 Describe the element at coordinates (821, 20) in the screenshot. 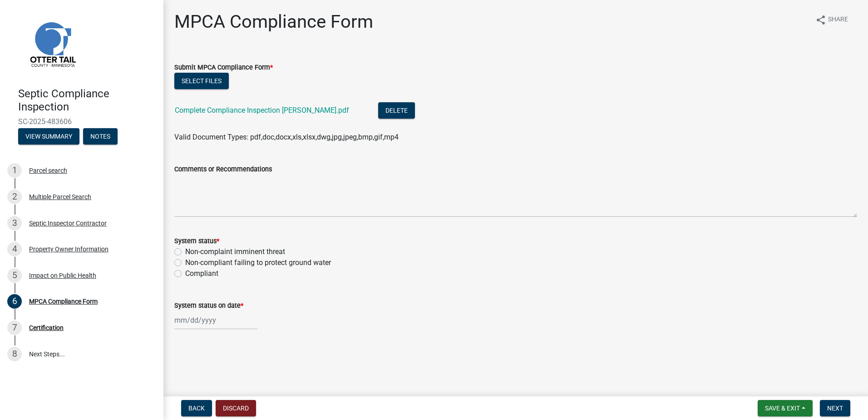

I see `i: share` at that location.